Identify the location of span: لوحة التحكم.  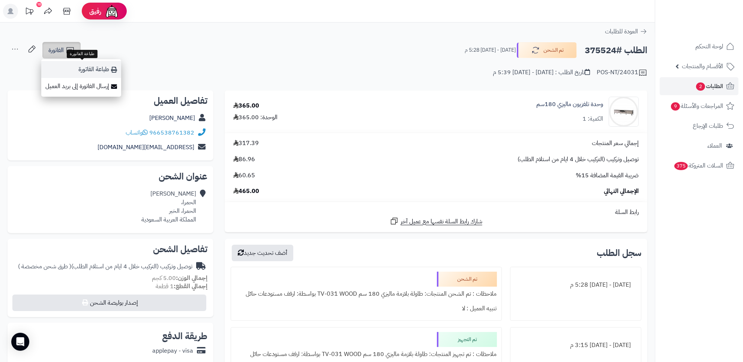
(709, 47).